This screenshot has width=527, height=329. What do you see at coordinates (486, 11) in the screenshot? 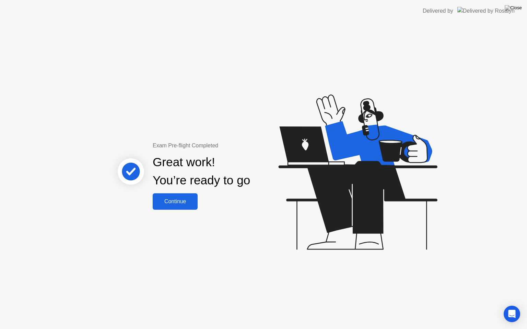
I see `img: Delivered by Rosalyn` at bounding box center [486, 11].